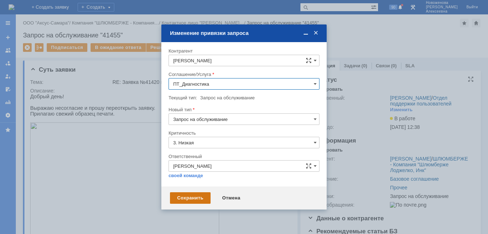  What do you see at coordinates (306, 33) in the screenshot?
I see `span: Свернуть (Ctrl + M)` at bounding box center [306, 33].